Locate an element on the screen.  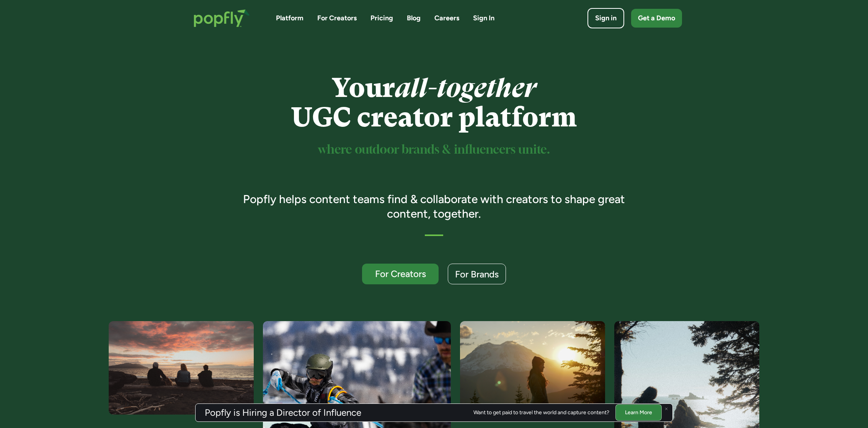
a: Sign in is located at coordinates (606, 18).